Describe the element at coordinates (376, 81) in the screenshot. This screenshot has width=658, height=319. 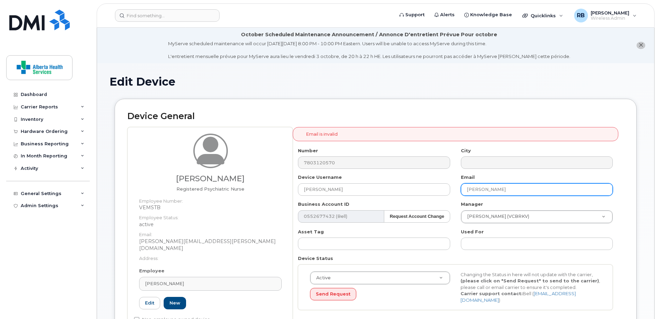
I see `h1: Edit Device` at that location.